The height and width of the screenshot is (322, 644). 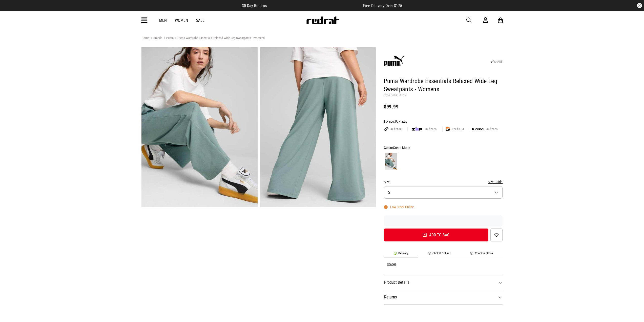 I want to click on img: KLARNA, so click(x=478, y=129).